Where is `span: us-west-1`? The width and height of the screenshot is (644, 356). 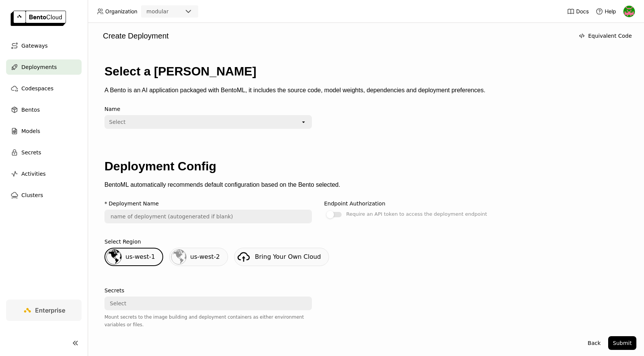 span: us-west-1 is located at coordinates (141, 257).